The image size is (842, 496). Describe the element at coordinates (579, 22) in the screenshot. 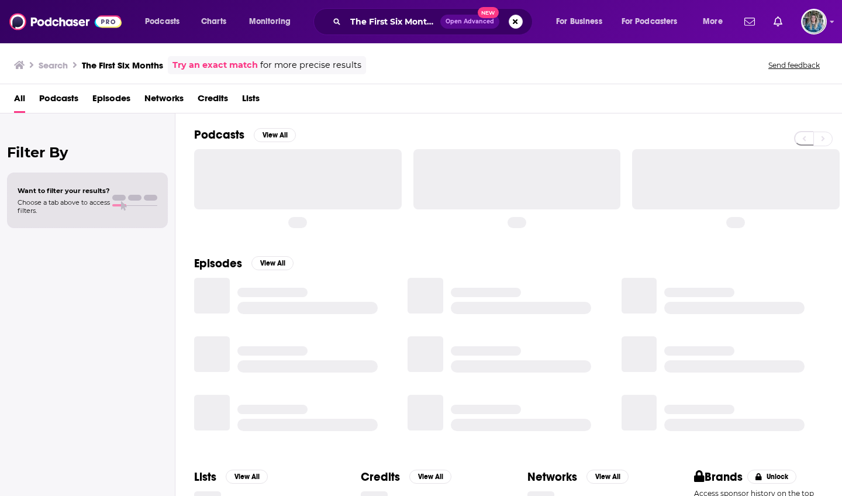

I see `span: For Business` at that location.